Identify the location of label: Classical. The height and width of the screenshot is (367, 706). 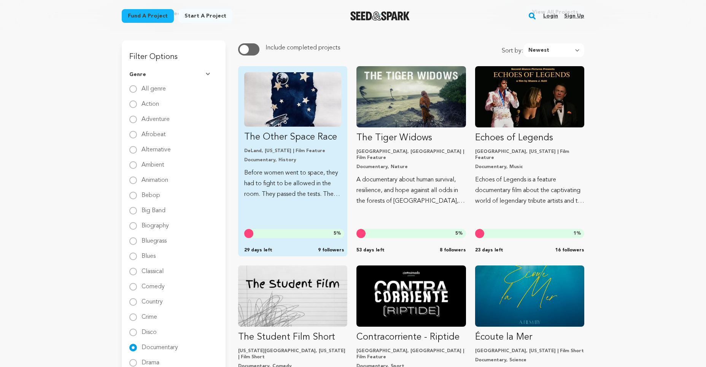
(152, 268).